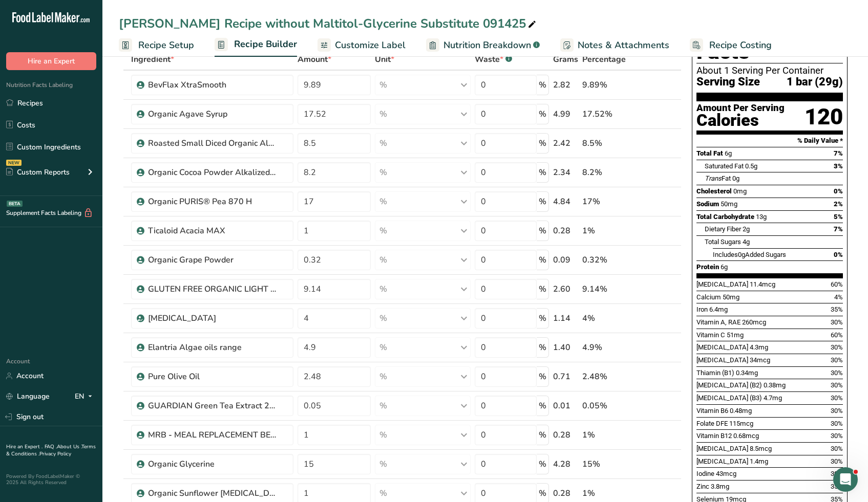 The image size is (868, 502). I want to click on span: Fat, so click(718, 178).